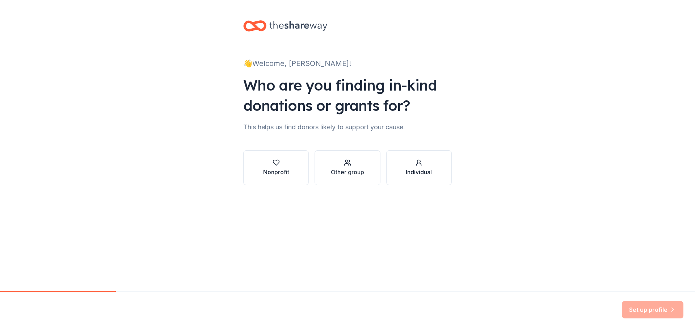 The width and height of the screenshot is (695, 330). Describe the element at coordinates (347, 168) in the screenshot. I see `button: Other group` at that location.